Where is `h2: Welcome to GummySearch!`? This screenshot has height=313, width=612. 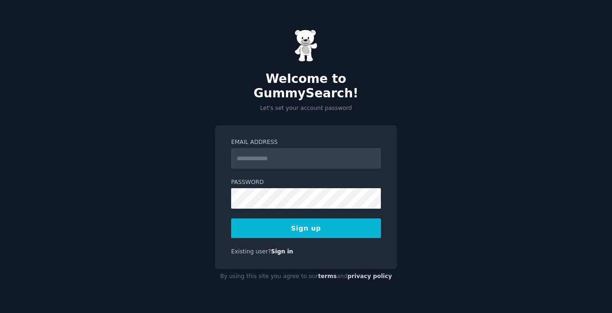 h2: Welcome to GummySearch! is located at coordinates (306, 86).